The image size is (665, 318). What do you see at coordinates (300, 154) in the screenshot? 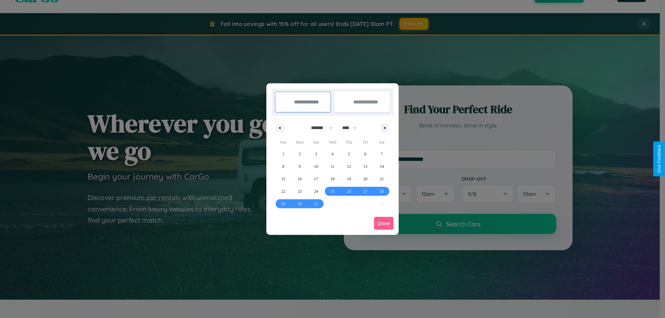
I see `span: 2` at bounding box center [300, 154].